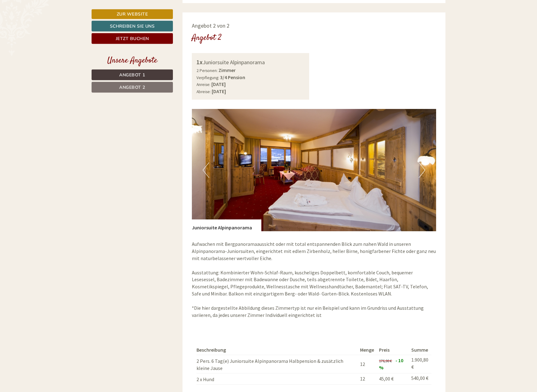  I want to click on span: Angebot 2 von 2, so click(211, 26).